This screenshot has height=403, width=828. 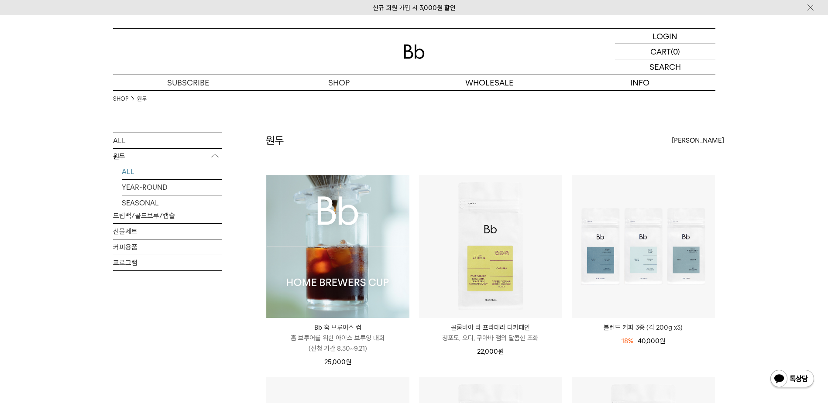 What do you see at coordinates (490, 352) in the screenshot?
I see `span: 22,000` at bounding box center [490, 352].